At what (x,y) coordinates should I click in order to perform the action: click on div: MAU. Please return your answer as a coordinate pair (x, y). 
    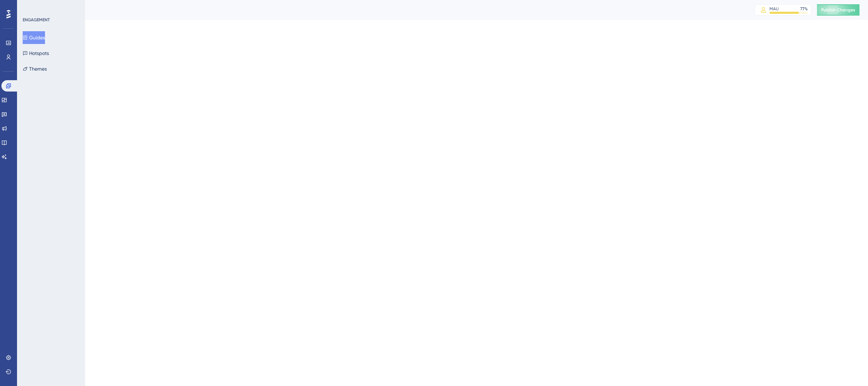
    Looking at the image, I should click on (774, 9).